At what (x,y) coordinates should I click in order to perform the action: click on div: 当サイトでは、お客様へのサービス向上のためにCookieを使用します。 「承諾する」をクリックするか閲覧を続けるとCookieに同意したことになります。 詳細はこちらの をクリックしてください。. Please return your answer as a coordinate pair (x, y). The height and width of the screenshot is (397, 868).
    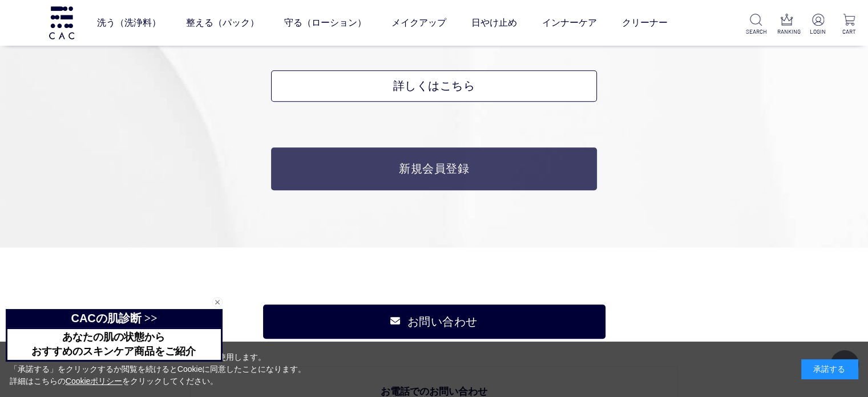
    Looking at the image, I should click on (158, 369).